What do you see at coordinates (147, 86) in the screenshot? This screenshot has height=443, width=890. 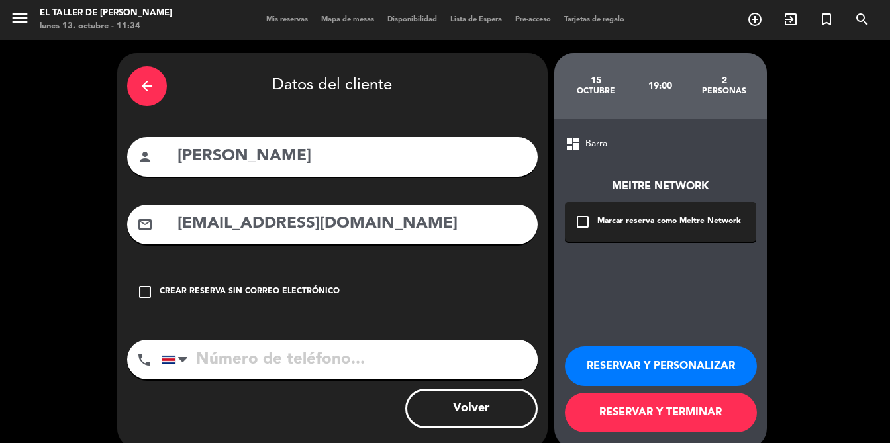 I see `i: arrow_back` at bounding box center [147, 86].